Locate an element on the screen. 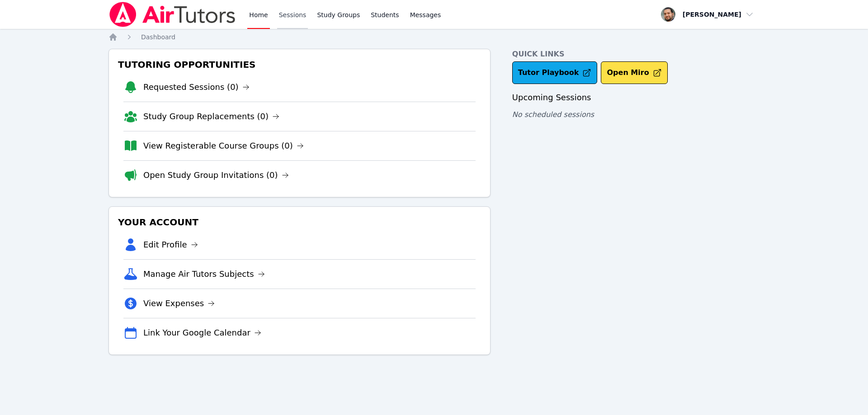 Image resolution: width=868 pixels, height=415 pixels. span: Dashboard is located at coordinates (158, 37).